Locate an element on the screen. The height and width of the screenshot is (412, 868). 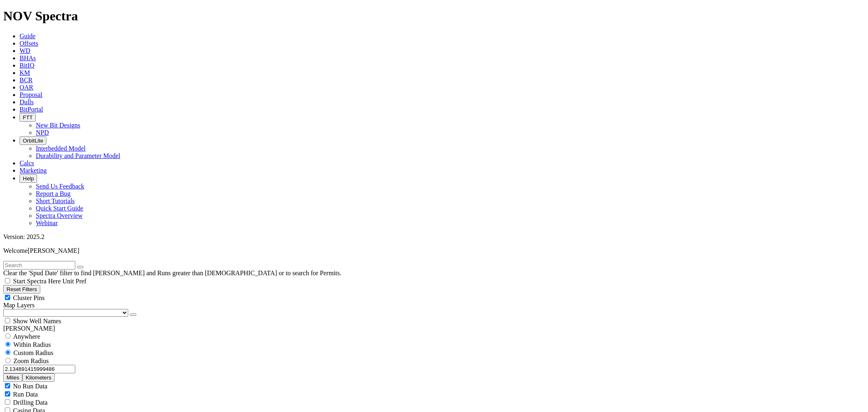
span: Within Radius is located at coordinates (32, 344).